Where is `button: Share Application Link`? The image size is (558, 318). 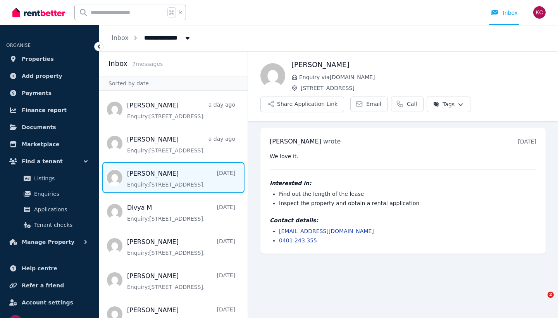 button: Share Application Link is located at coordinates (302, 104).